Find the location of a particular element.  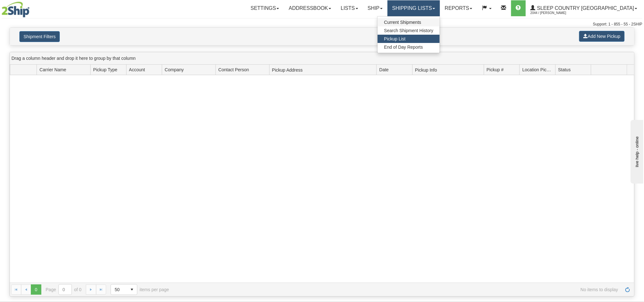

span: Page of 0 is located at coordinates (64, 289).